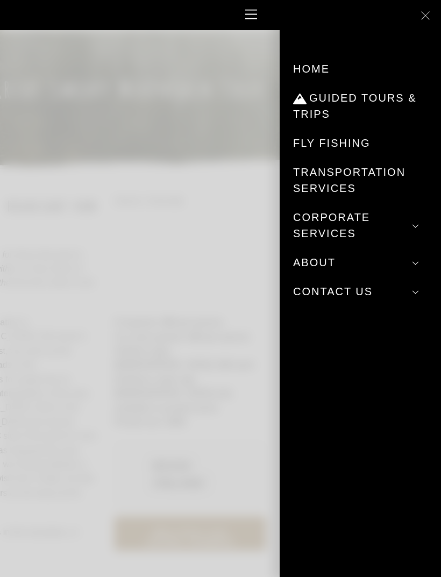 The height and width of the screenshot is (577, 441). I want to click on a: Close menu, so click(425, 16).